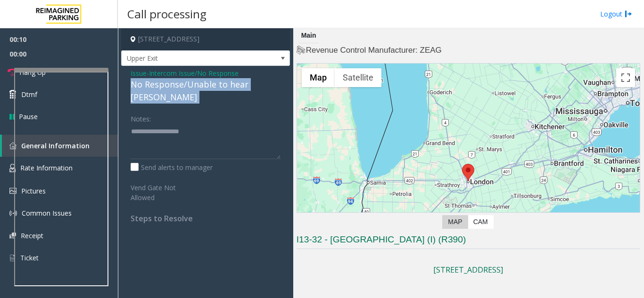 This screenshot has width=644, height=298. I want to click on label: Send alerts to manager, so click(172, 167).